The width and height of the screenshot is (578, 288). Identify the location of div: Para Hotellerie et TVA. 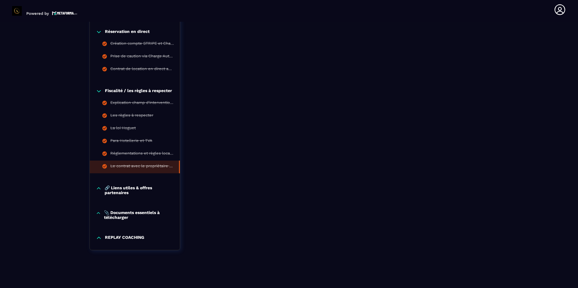
(131, 142).